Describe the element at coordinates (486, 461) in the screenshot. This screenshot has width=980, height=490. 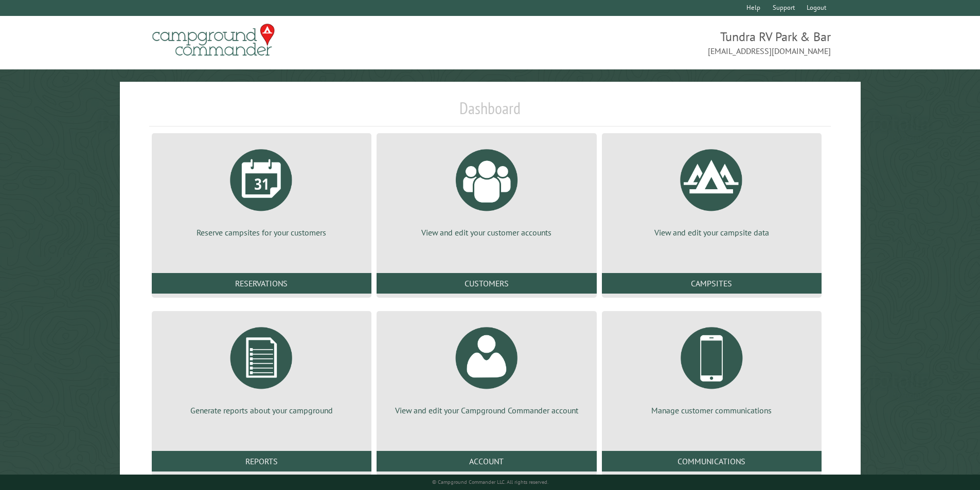
I see `a: Account` at that location.